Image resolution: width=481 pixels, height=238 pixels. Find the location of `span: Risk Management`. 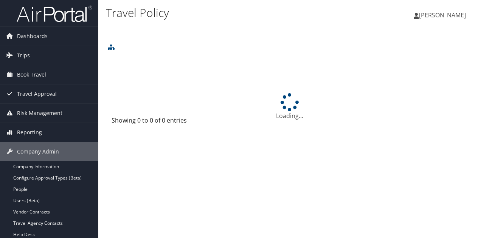

span: Risk Management is located at coordinates (40, 113).